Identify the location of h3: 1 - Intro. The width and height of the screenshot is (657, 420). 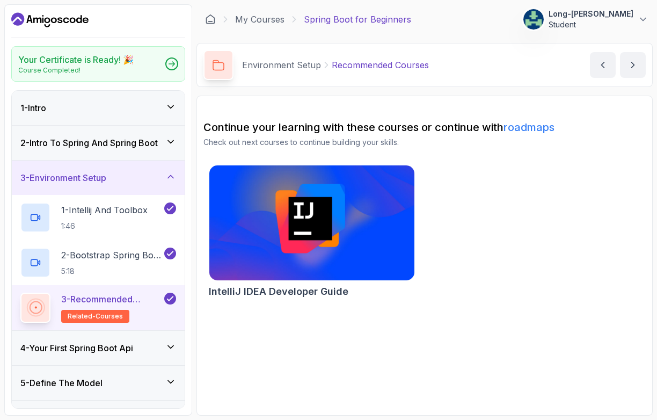
(33, 108).